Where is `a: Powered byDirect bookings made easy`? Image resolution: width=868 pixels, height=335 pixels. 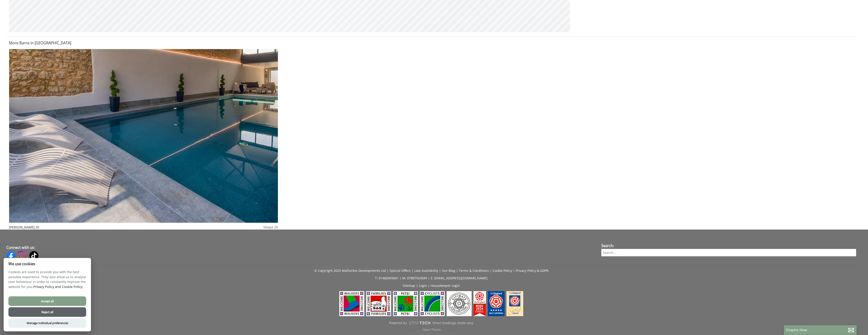 a: Powered byDirect bookings made easy is located at coordinates (431, 323).